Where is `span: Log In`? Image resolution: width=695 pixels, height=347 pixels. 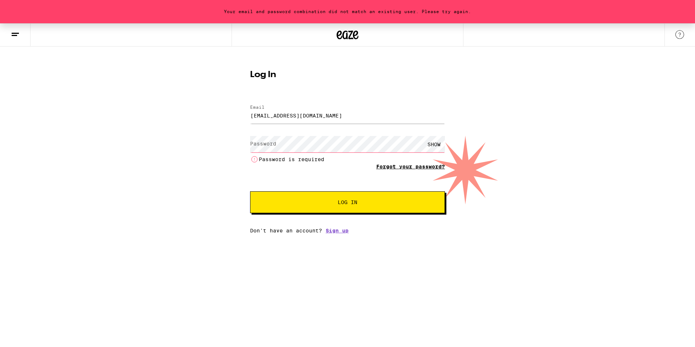 span: Log In is located at coordinates (348, 202).